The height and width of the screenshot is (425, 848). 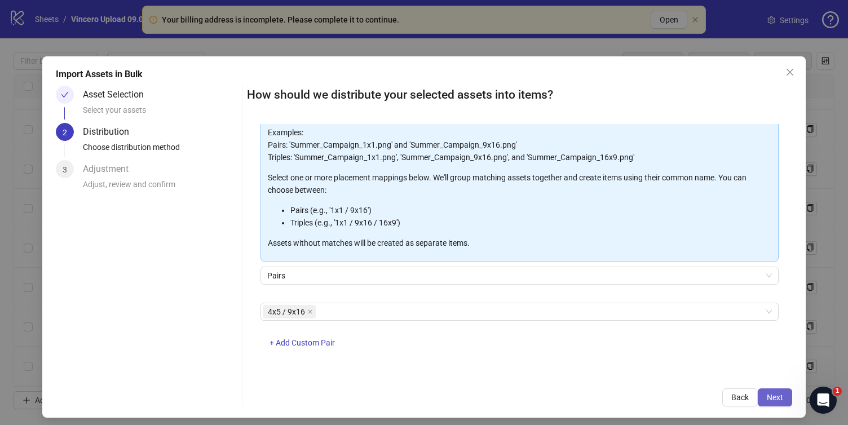 I want to click on div: Distribution, so click(x=110, y=132).